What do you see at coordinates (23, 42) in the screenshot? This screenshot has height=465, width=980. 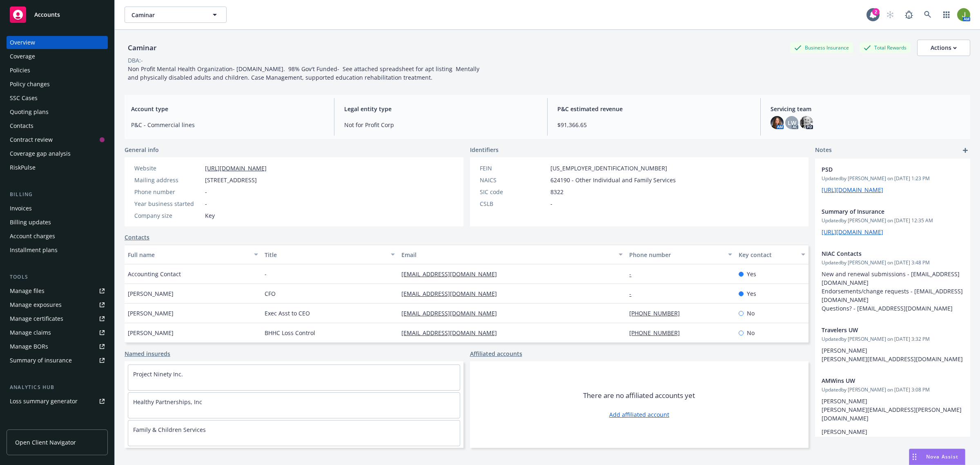 I see `div: Overview` at bounding box center [23, 42].